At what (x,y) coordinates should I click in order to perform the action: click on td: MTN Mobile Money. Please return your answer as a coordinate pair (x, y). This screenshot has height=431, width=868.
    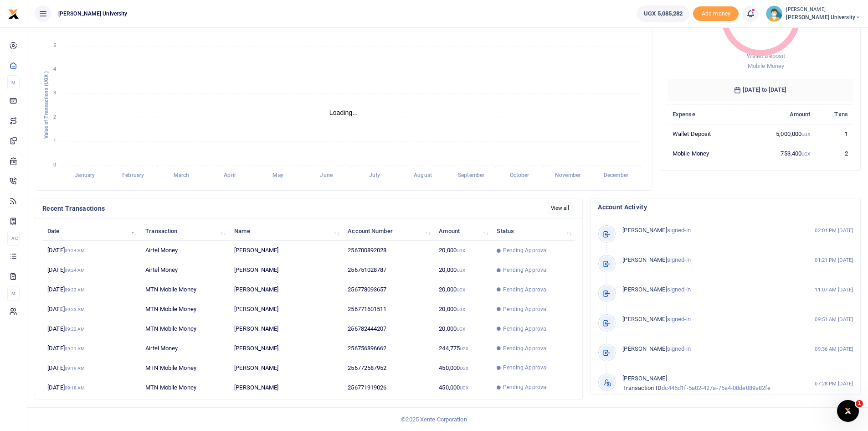
    Looking at the image, I should click on (184, 368).